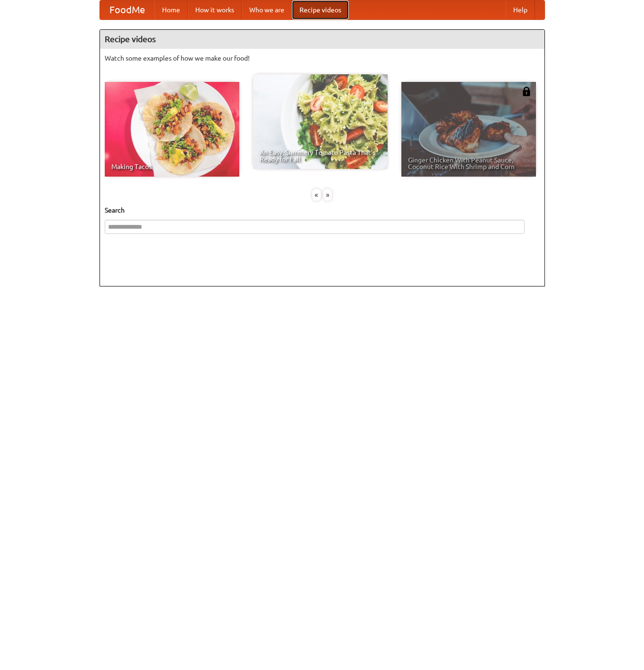  What do you see at coordinates (320, 121) in the screenshot?
I see `a: An Easy, Summery Tomato Pasta That's Ready for Fall` at bounding box center [320, 121].